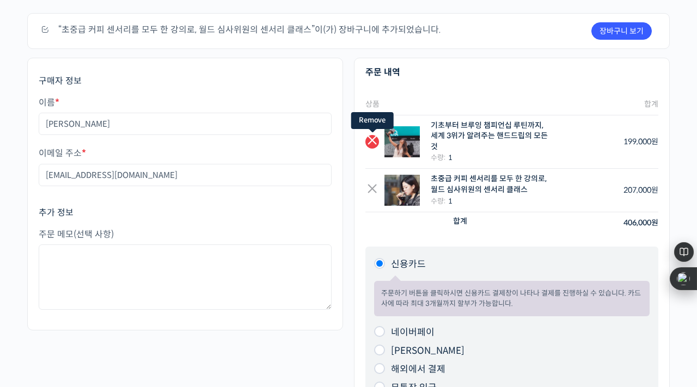 Image resolution: width=697 pixels, height=387 pixels. What do you see at coordinates (38, 317) in the screenshot?
I see `span: 홈` at bounding box center [38, 317].